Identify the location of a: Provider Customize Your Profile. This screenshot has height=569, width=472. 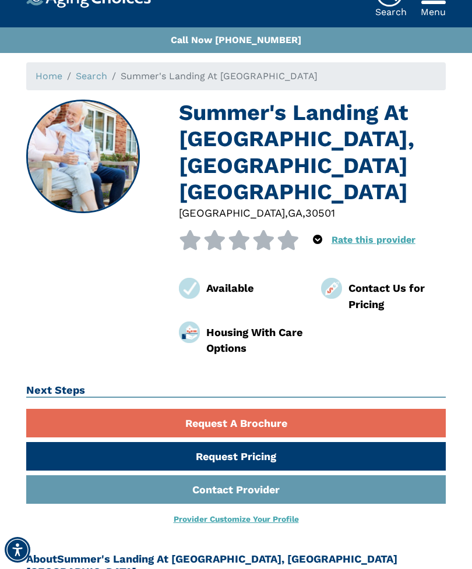
(236, 519).